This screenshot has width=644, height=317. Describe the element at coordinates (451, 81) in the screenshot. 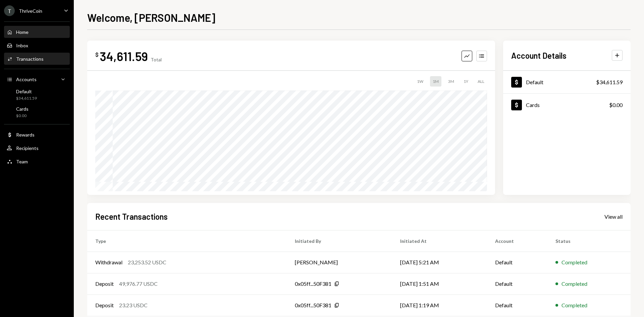

I see `div: 3M` at that location.